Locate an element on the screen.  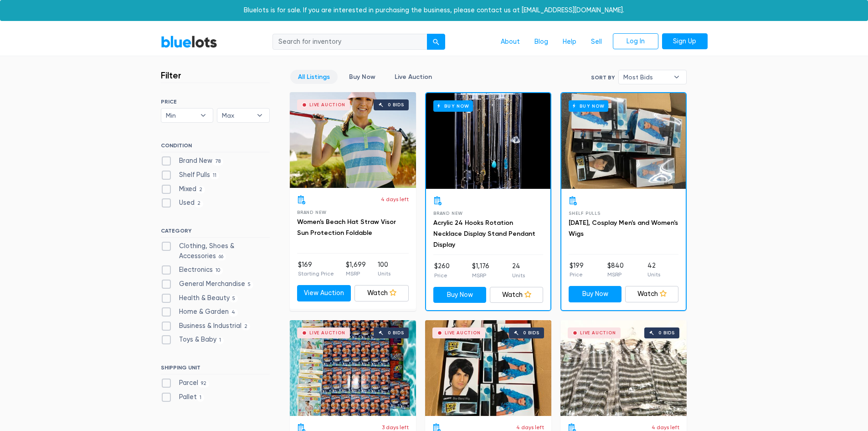
p: 4 days left is located at coordinates (395, 199).